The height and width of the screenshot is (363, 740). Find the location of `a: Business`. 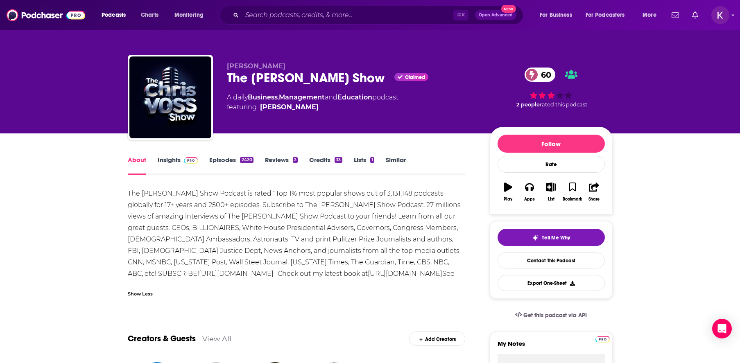

a: Business is located at coordinates (263, 97).